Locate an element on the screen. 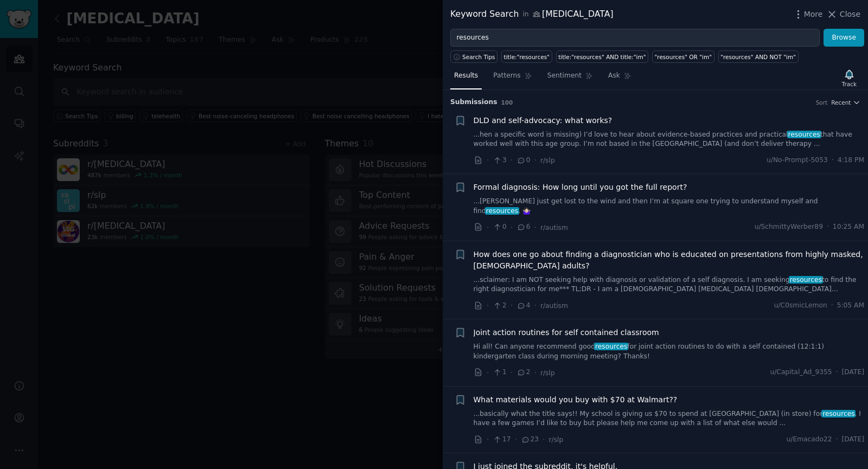 This screenshot has height=469, width=868. button: Search Tips is located at coordinates (473, 57).